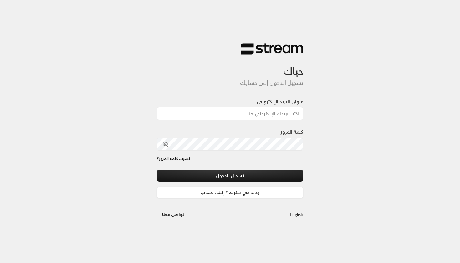 This screenshot has height=263, width=460. Describe the element at coordinates (173, 214) in the screenshot. I see `button: تواصل معنا` at that location.